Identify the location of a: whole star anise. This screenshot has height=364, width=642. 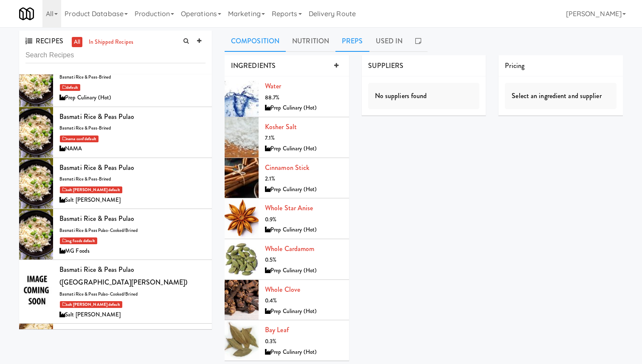
(289, 208).